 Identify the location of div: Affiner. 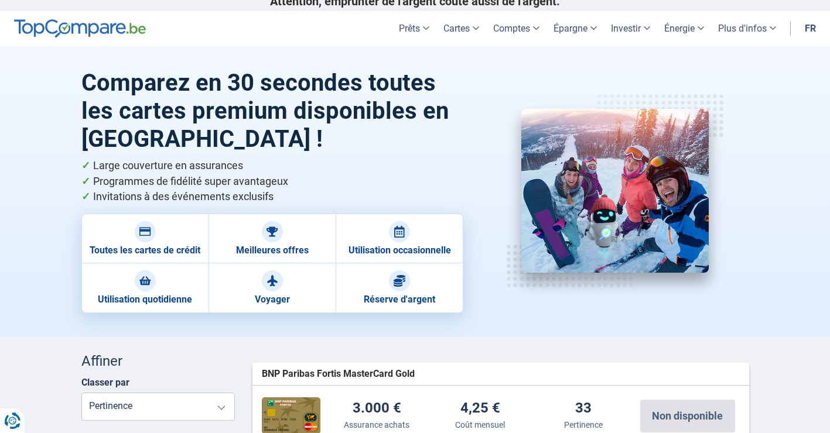
(158, 361).